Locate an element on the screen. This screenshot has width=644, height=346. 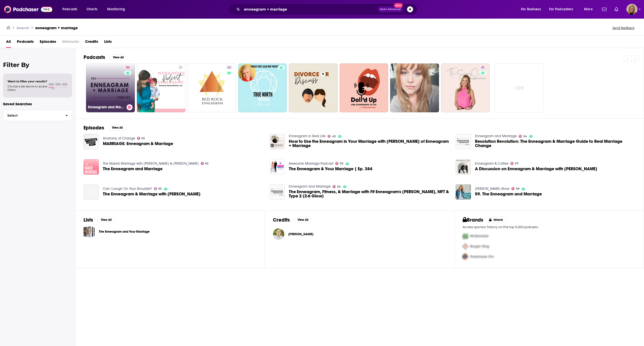
a: 57 is located at coordinates (514, 163).